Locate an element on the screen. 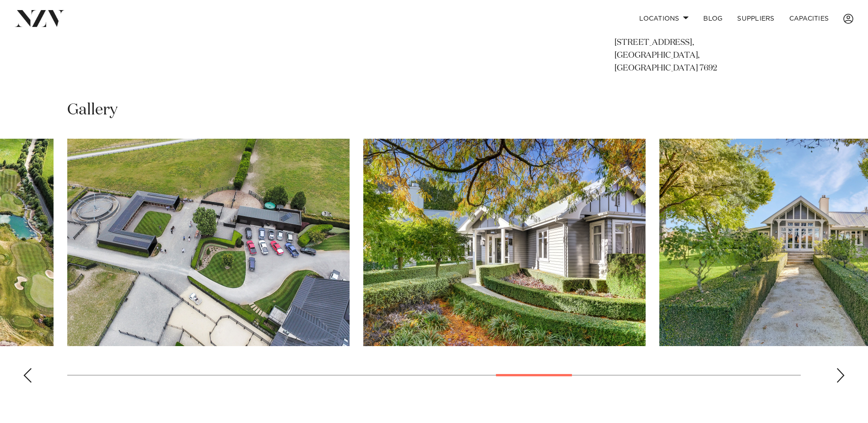 The height and width of the screenshot is (423, 868). swiper-slide: 15 / 24 is located at coordinates (208, 242).